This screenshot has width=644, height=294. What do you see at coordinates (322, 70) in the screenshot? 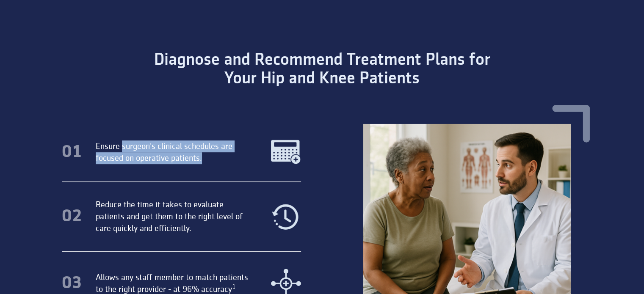
I see `div: Diagnose and Recommend Treatment Plans for Your Hip and Knee Patients` at bounding box center [322, 70].